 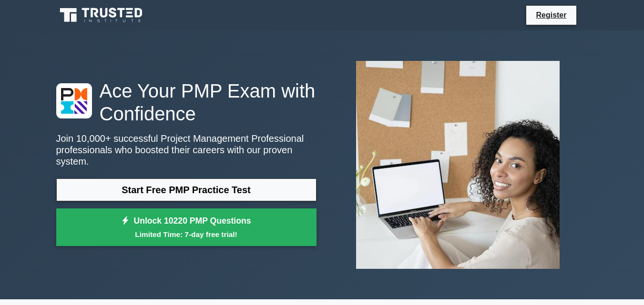 I want to click on small: Limited Time: 7-day free trial!, so click(x=186, y=234).